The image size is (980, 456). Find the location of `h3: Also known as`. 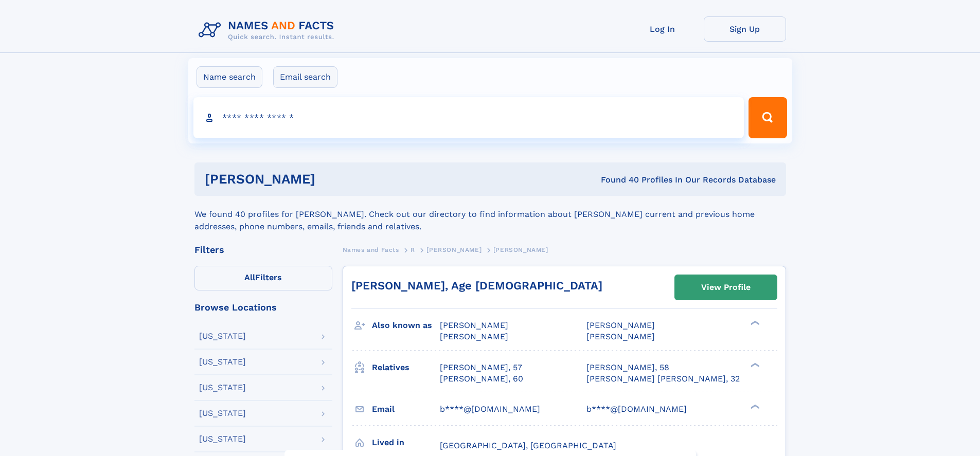

h3: Also known as is located at coordinates (406, 326).